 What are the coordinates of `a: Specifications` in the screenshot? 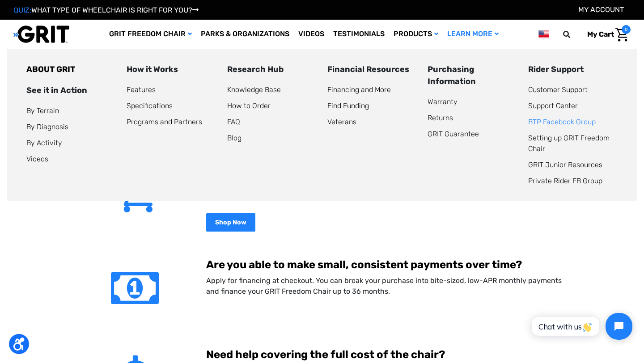 It's located at (149, 105).